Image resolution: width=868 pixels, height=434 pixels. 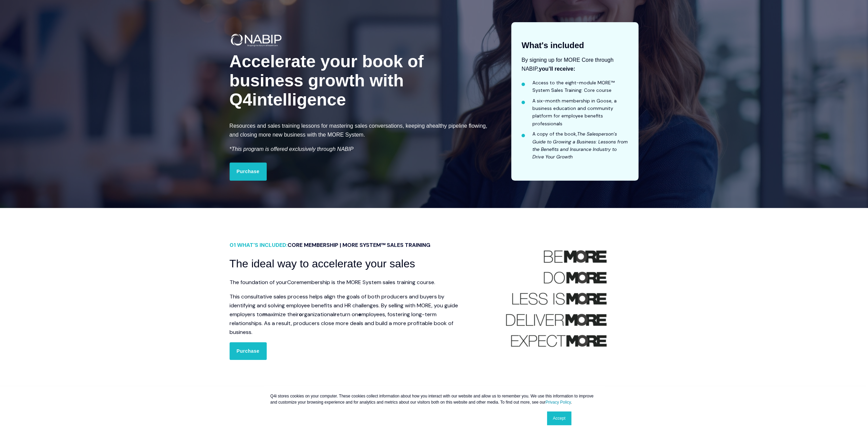 What do you see at coordinates (335, 314) in the screenshot?
I see `strong: r` at bounding box center [335, 314].